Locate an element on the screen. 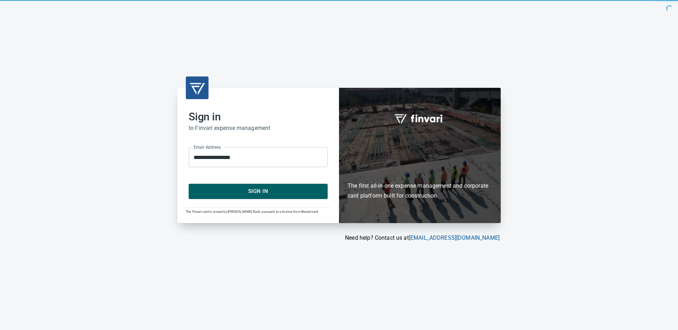 The image size is (678, 330). img: fullword_logo_white.png is located at coordinates (420, 118).